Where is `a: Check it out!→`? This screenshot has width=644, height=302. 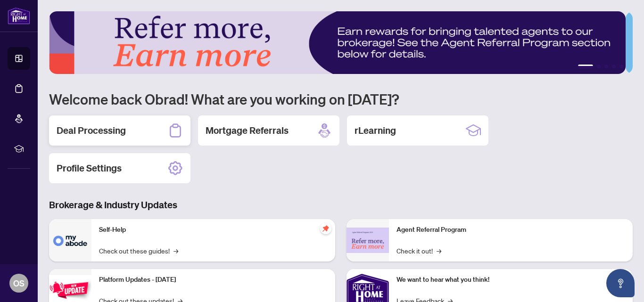
a: Check it out!→ is located at coordinates (419, 251).